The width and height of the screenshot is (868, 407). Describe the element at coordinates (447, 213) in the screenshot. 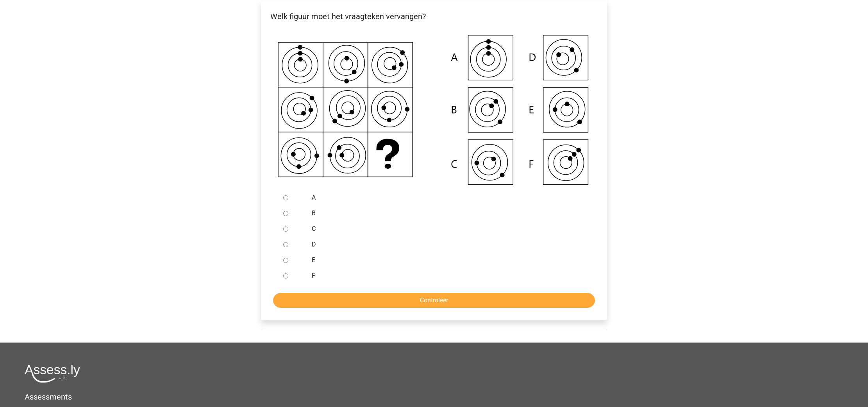

I see `label: B` at that location.